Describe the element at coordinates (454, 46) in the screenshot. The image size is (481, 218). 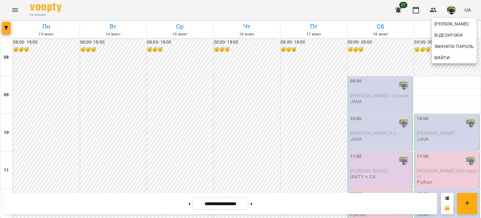
I see `a: Змінити пароль` at that location.